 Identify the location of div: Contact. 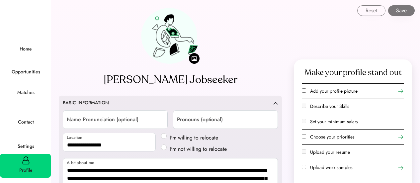
(26, 122).